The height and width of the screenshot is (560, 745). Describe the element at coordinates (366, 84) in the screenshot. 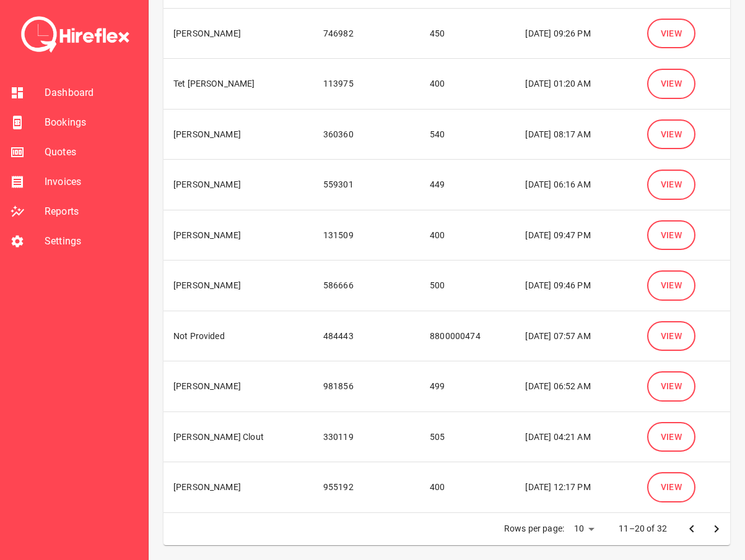

I see `td: 113975` at that location.